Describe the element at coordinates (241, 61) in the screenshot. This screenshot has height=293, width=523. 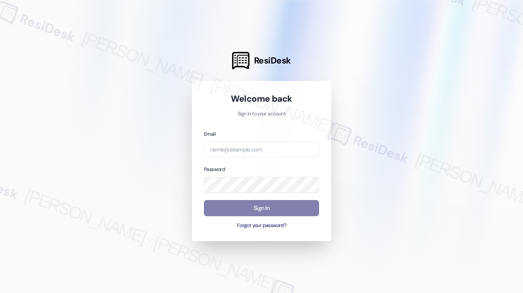
I see `img: ResiDesk Logo` at that location.